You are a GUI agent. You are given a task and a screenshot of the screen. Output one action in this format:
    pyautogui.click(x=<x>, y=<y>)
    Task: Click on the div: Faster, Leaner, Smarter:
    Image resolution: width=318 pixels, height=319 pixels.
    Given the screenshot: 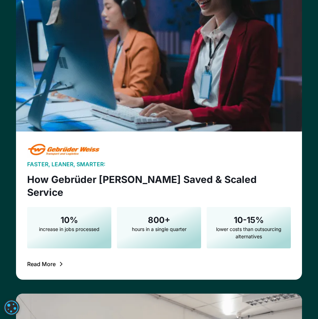 What is the action you would take?
    pyautogui.click(x=66, y=164)
    